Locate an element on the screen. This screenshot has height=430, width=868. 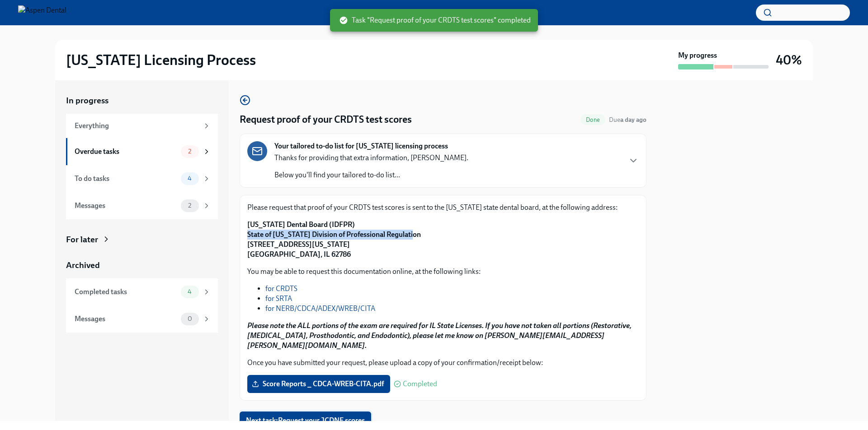
p: Once you have submitted your request, please upload a copy of your confirmation/receipt below: is located at coordinates (443, 363).